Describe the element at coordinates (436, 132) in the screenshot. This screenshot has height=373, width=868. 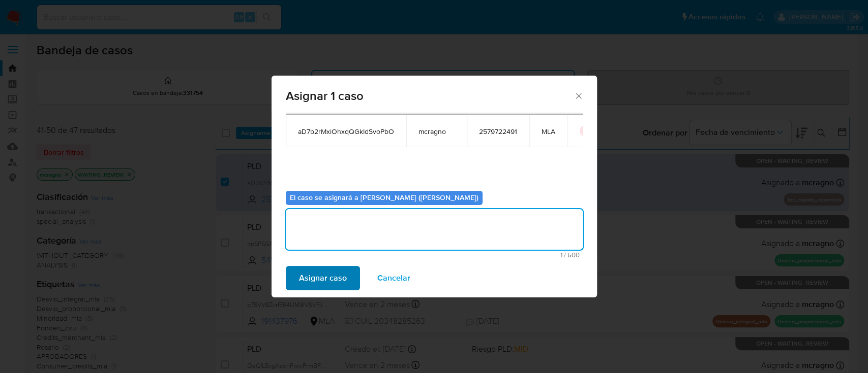
I see `span: mcragno` at that location.